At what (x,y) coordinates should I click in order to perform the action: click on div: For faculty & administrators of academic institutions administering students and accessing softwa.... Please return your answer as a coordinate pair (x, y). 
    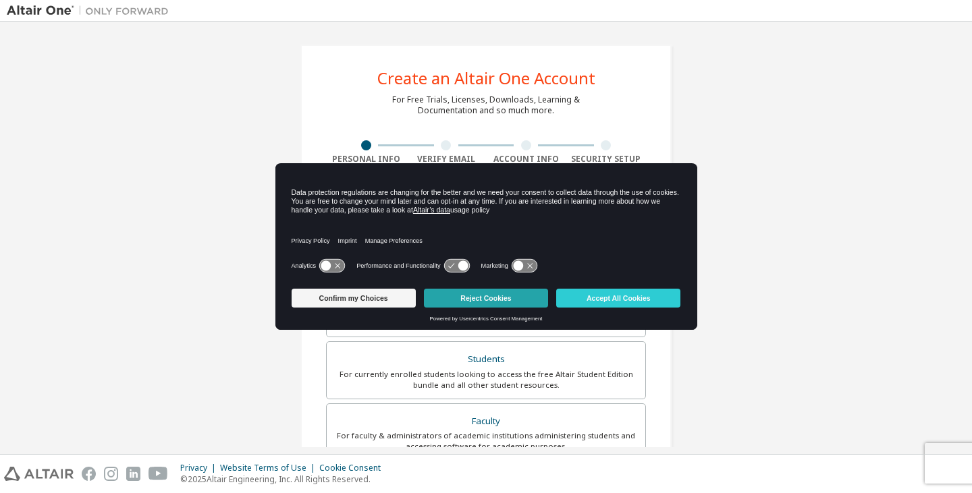
    Looking at the image, I should click on (486, 441).